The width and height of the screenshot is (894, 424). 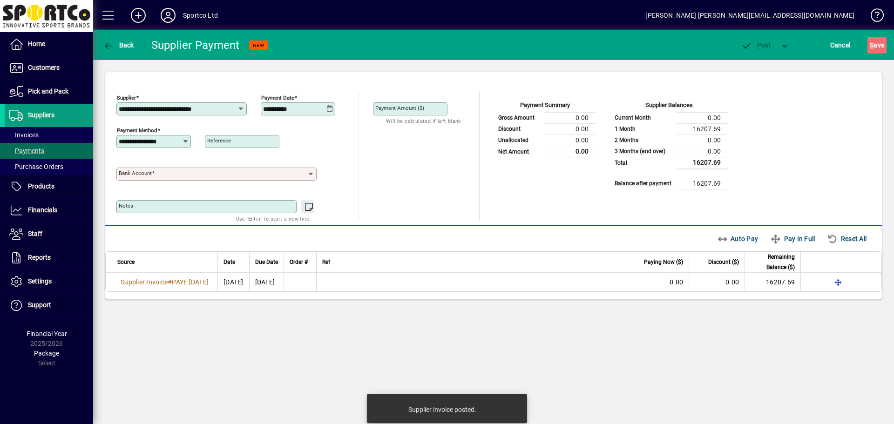 I want to click on span: Paying Now ($), so click(x=663, y=262).